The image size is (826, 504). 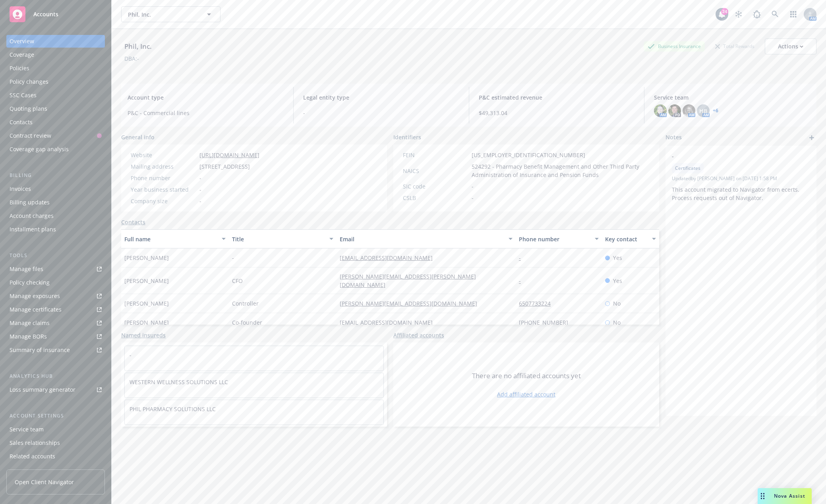 I want to click on button: Full name, so click(x=175, y=239).